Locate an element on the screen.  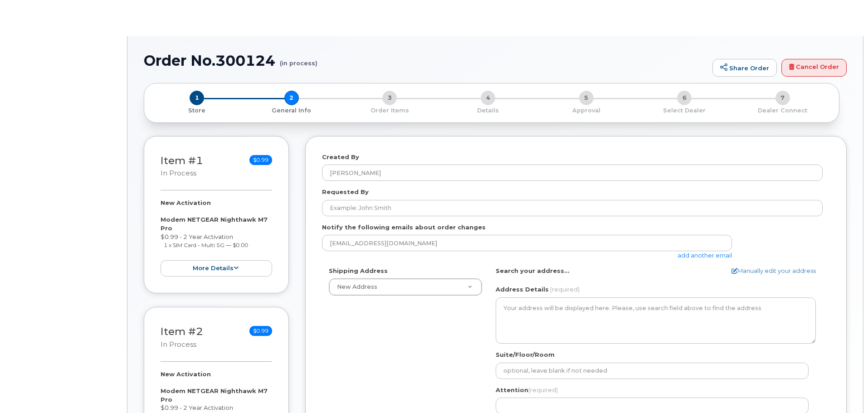
a: New Address is located at coordinates (406, 287).